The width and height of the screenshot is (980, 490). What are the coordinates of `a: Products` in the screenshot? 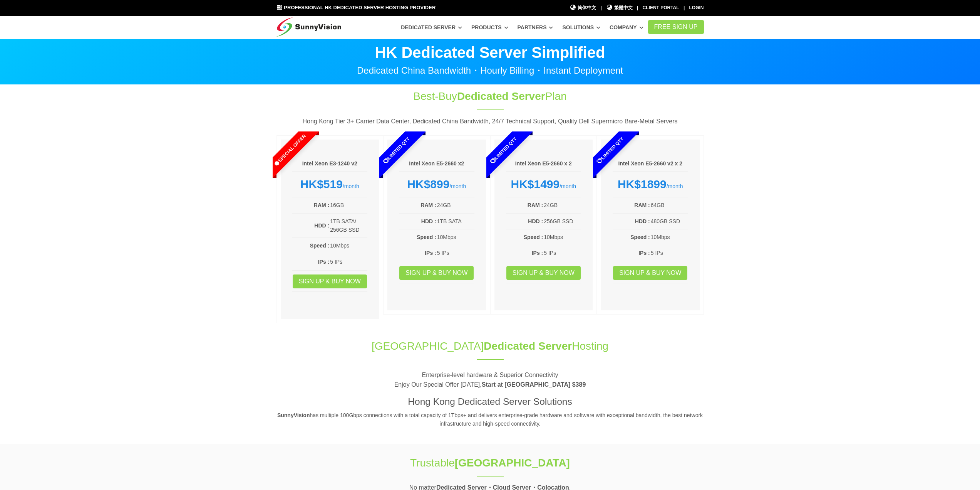 It's located at (490, 28).